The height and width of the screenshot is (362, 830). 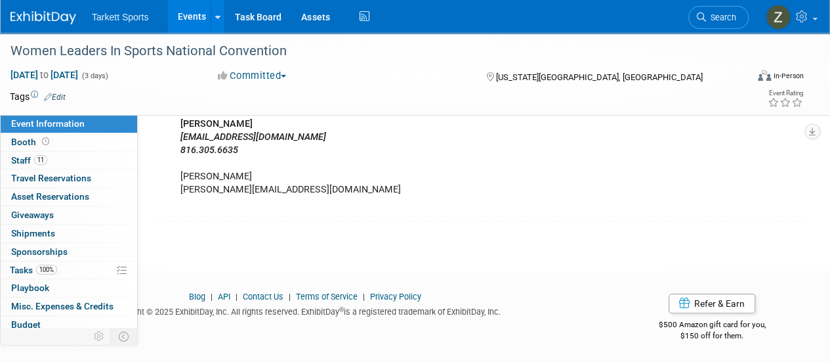 What do you see at coordinates (305, 310) in the screenshot?
I see `div: Copyright © 2025 ExhibitDay, Inc. All rights reserved. ExhibitDay is a registered trademark of Ex...` at bounding box center [305, 310].